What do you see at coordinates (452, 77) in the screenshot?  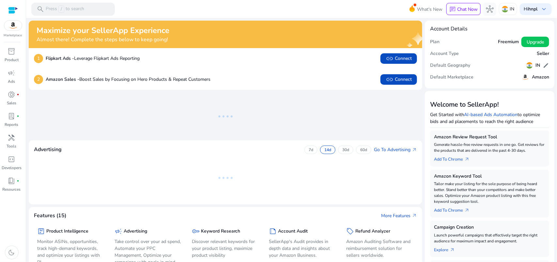 I see `h5: Default Marketplace` at bounding box center [452, 77].